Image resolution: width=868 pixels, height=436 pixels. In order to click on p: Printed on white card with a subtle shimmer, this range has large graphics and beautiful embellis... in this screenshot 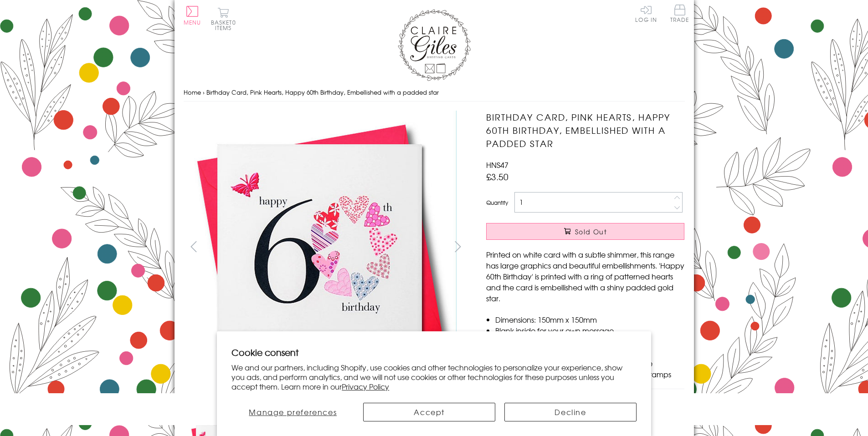, I will do `click(585, 276)`.